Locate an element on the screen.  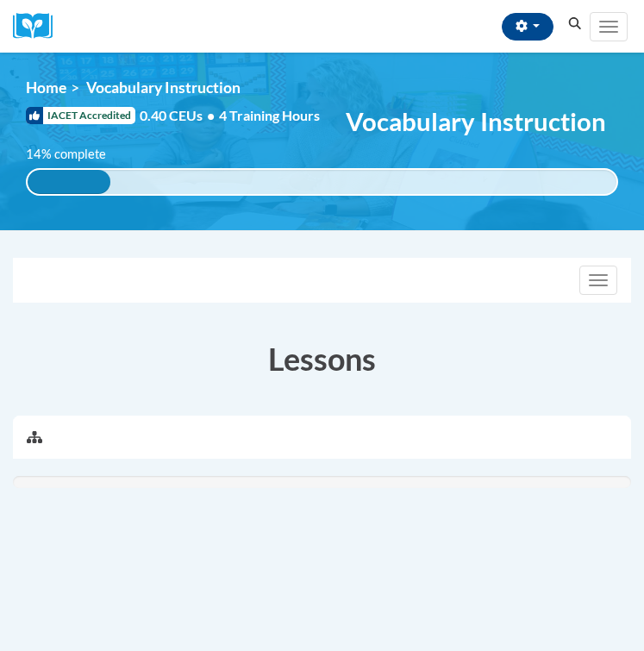
label: 14% complete is located at coordinates (75, 154).